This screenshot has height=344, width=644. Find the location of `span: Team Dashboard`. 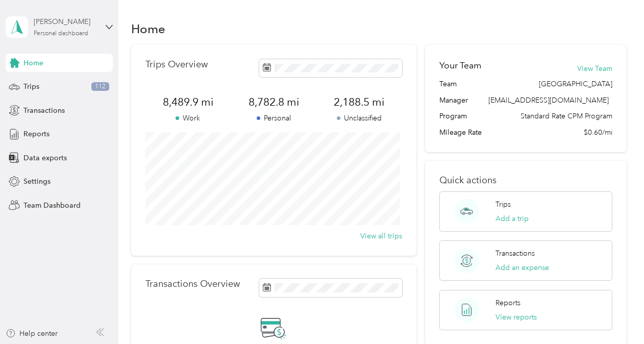

span: Team Dashboard is located at coordinates (52, 205).